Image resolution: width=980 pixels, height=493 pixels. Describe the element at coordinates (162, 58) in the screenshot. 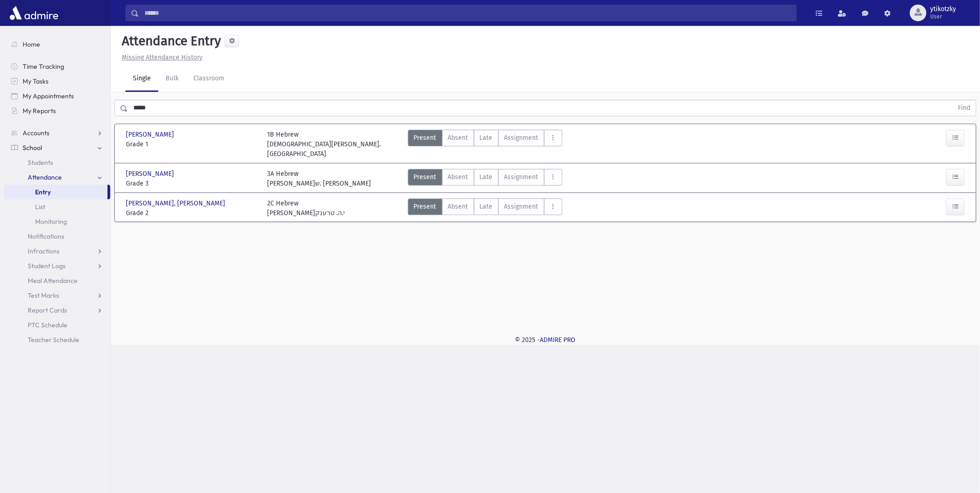

I see `u: Missing Attendance History` at that location.